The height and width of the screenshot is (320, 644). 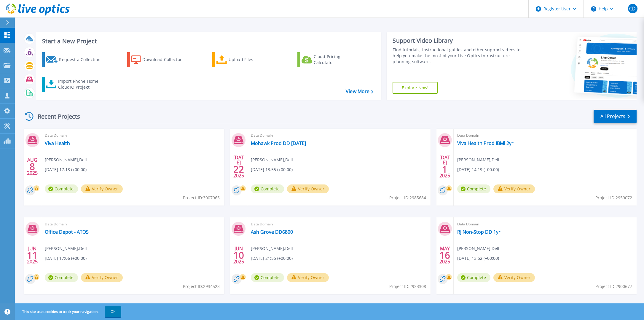 I want to click on div: Request a Collection, so click(x=83, y=60).